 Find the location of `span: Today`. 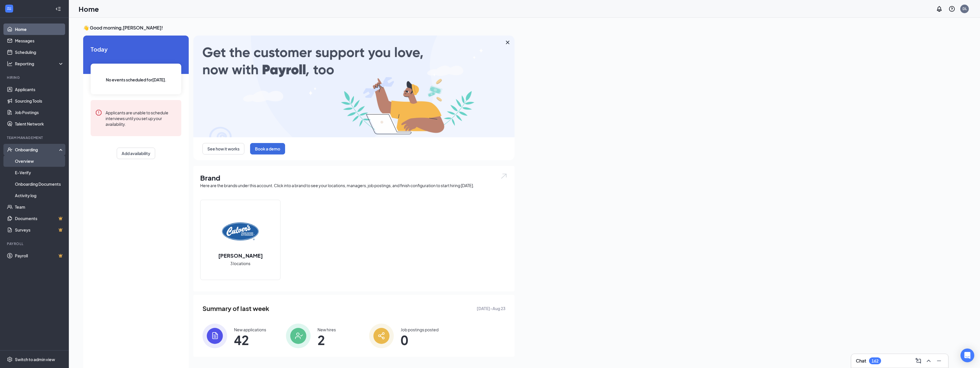

span: Today is located at coordinates (136, 49).